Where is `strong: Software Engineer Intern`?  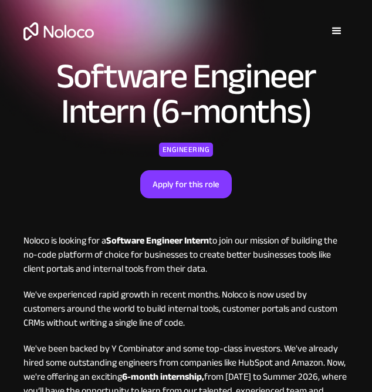
strong: Software Engineer Intern is located at coordinates (157, 241).